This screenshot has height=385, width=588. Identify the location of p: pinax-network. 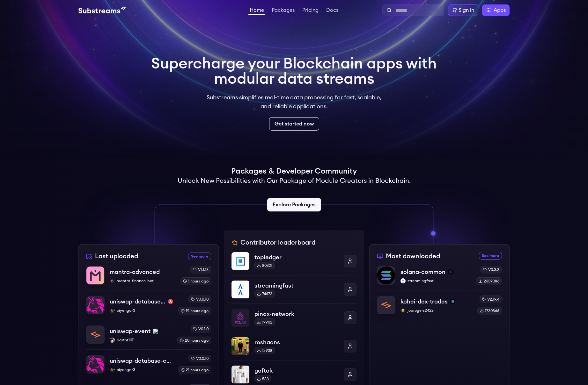
(297, 315).